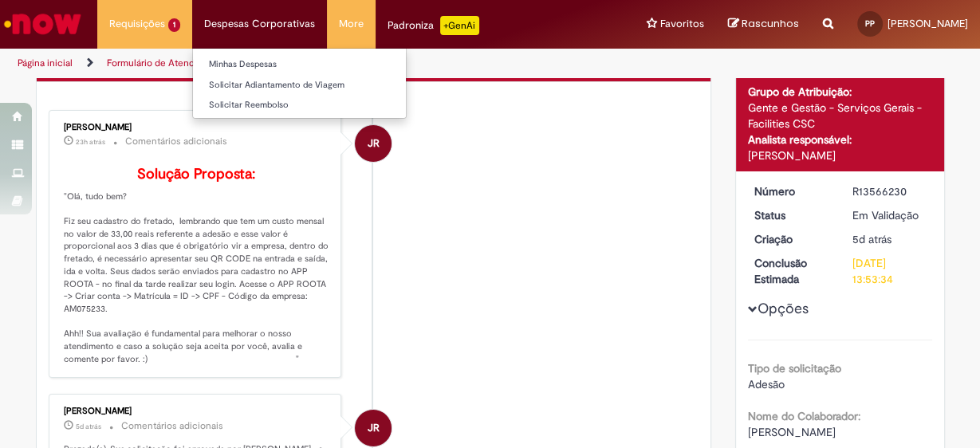 This screenshot has width=980, height=448. What do you see at coordinates (88, 426) in the screenshot?
I see `time: 25/09/2025 13:53:34` at bounding box center [88, 426].